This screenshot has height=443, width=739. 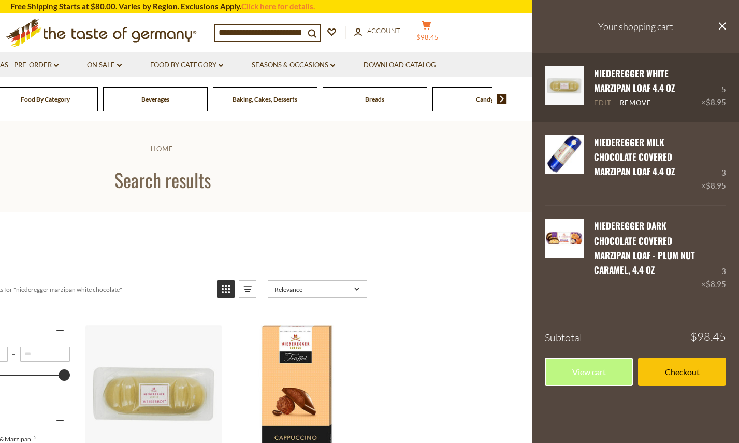 I want to click on a: Seasons & Occasions, so click(x=293, y=65).